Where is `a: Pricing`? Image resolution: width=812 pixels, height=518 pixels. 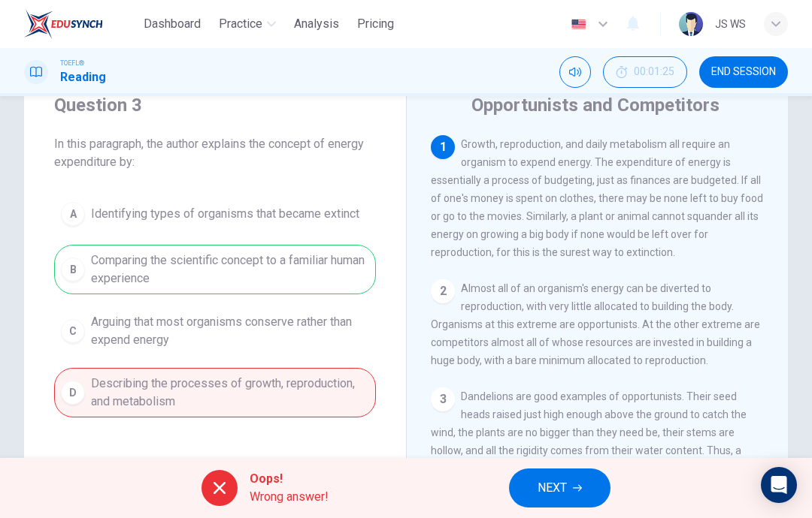
a: Pricing is located at coordinates (375, 24).